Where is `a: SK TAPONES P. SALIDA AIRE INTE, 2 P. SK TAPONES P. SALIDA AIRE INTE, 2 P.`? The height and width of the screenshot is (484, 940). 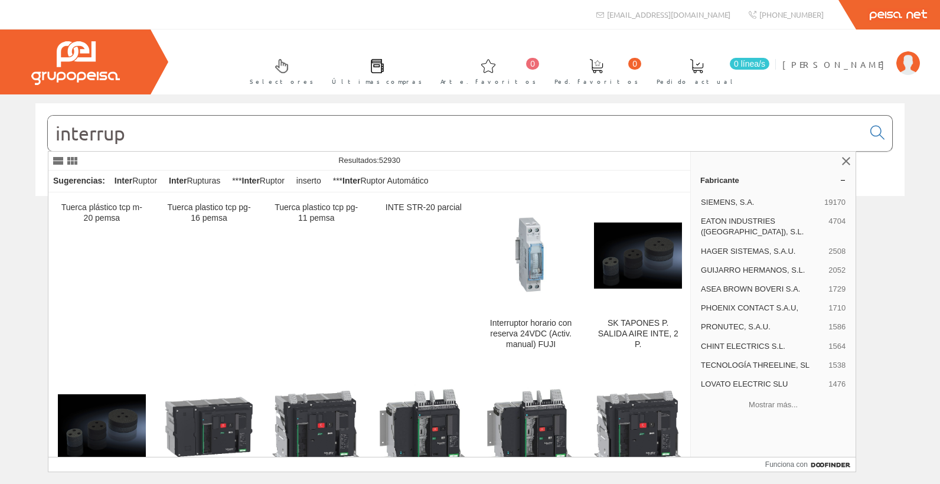
a: SK TAPONES P. SALIDA AIRE INTE, 2 P. SK TAPONES P. SALIDA AIRE INTE, 2 P. is located at coordinates (637, 278).